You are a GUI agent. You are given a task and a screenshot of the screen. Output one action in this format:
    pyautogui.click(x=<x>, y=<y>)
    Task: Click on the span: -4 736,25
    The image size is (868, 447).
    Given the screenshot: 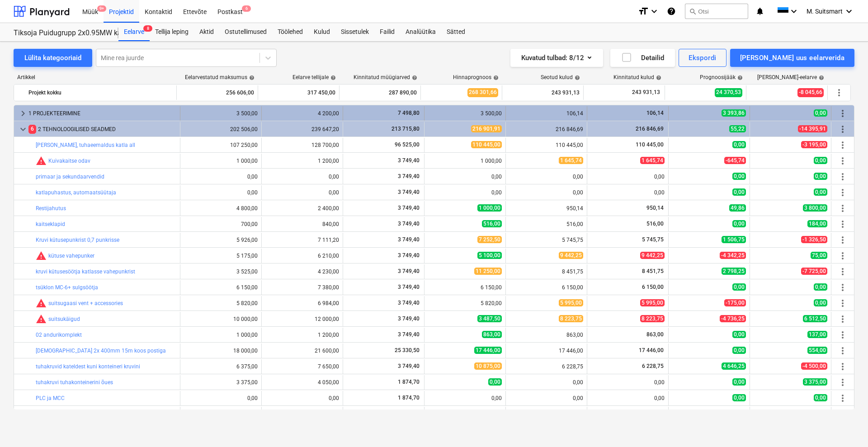 What is the action you would take?
    pyautogui.click(x=733, y=319)
    